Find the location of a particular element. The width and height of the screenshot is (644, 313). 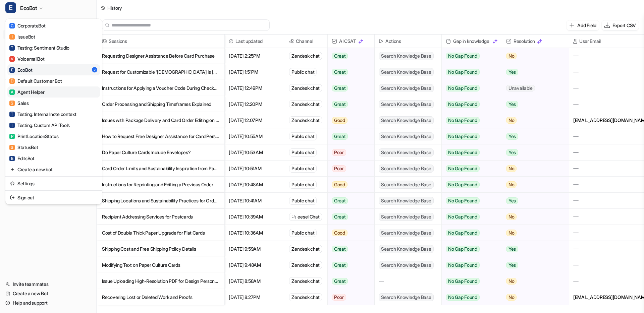

div: CorporateBot is located at coordinates (28, 25).